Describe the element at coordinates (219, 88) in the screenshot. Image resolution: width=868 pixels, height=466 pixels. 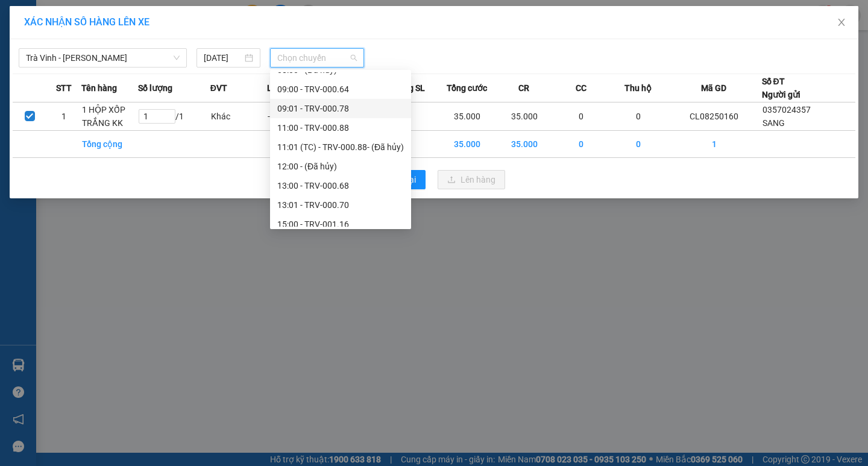
I see `span: ĐVT` at that location.